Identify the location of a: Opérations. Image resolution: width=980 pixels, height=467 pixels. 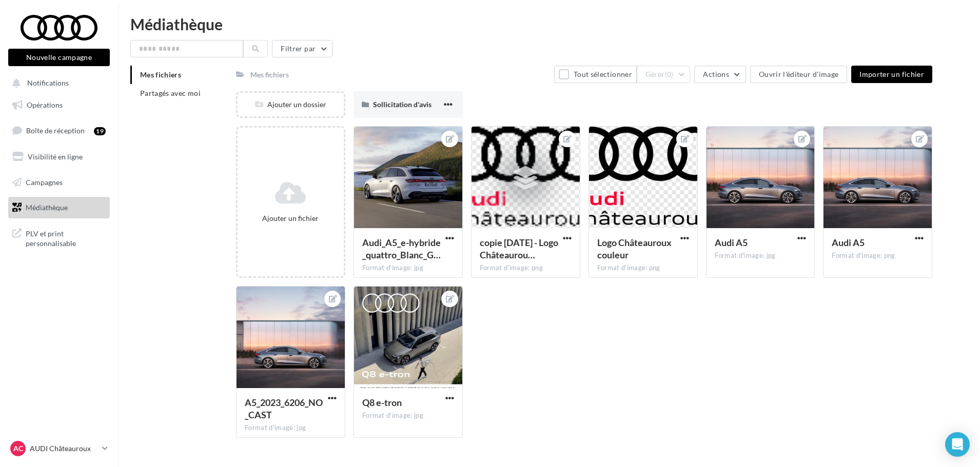
(59, 105).